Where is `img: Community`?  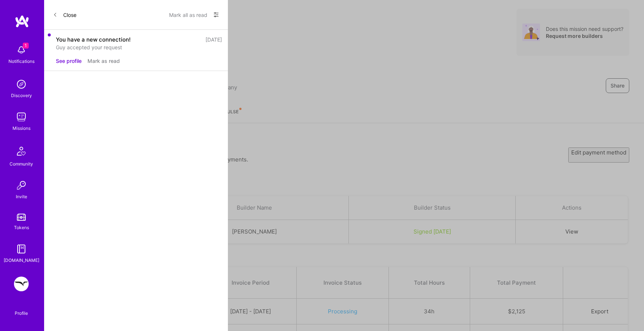 img: Community is located at coordinates (21, 151).